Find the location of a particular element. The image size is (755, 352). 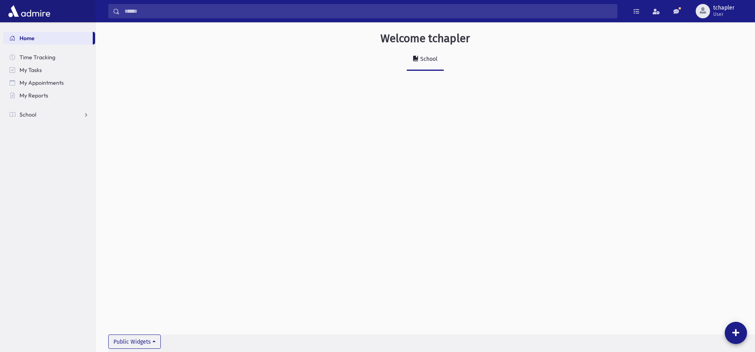

a: My Tasks is located at coordinates (49, 70).